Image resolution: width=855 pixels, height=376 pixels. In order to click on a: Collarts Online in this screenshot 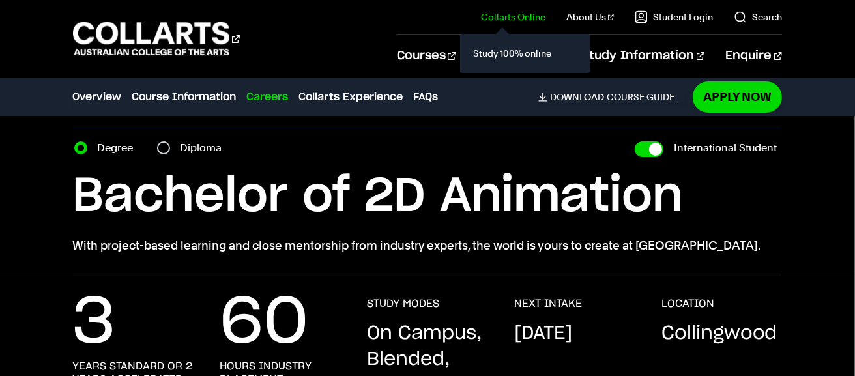, I will do `click(513, 17)`.